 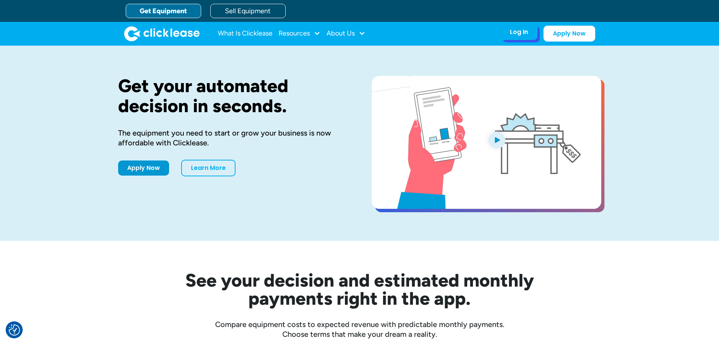 I want to click on div: Compare equipment costs to expected revenue with predictable monthly payments. Choose terms that ..., so click(x=360, y=329).